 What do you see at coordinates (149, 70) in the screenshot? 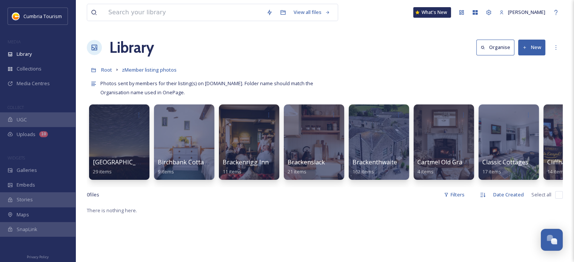
I see `span: zMember listing photos` at bounding box center [149, 70].